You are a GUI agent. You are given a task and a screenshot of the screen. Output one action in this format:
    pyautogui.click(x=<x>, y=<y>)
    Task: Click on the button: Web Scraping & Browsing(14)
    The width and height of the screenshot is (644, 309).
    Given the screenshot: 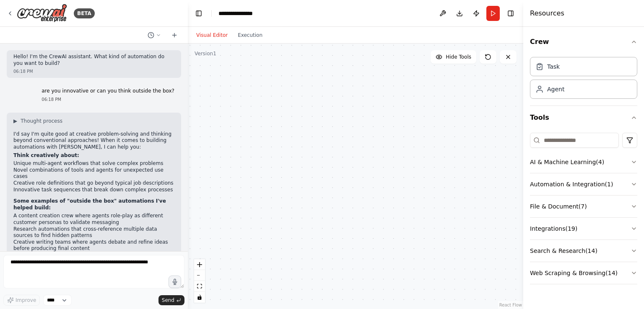 What is the action you would take?
    pyautogui.click(x=584, y=273)
    